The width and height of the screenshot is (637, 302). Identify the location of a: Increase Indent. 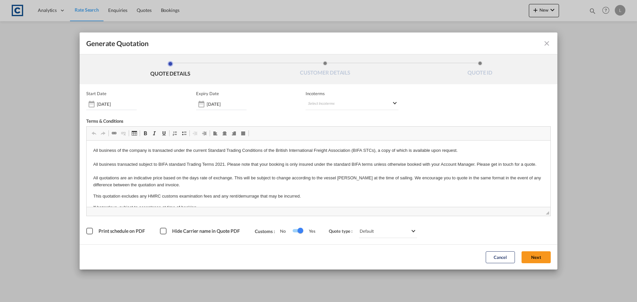
(205, 133).